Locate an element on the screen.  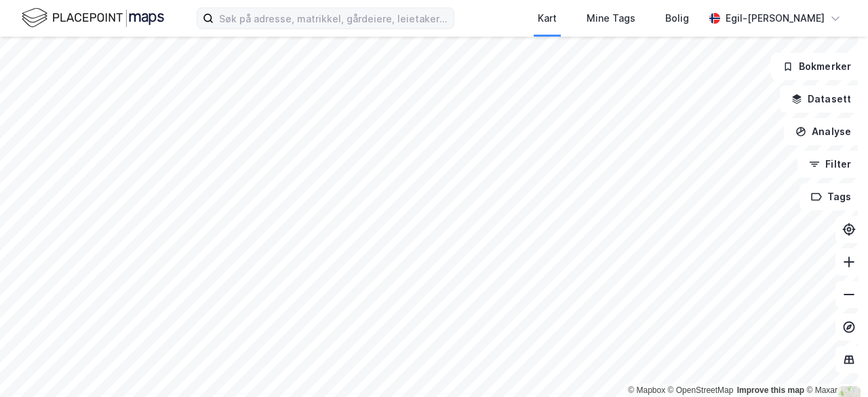
div: Chat Widget is located at coordinates (834, 364).